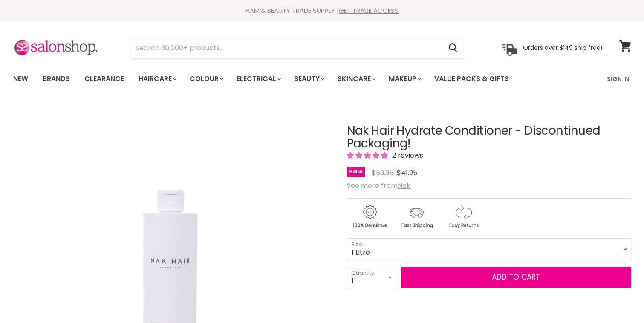 The width and height of the screenshot is (644, 323). Describe the element at coordinates (378, 185) in the screenshot. I see `span: See more from` at that location.